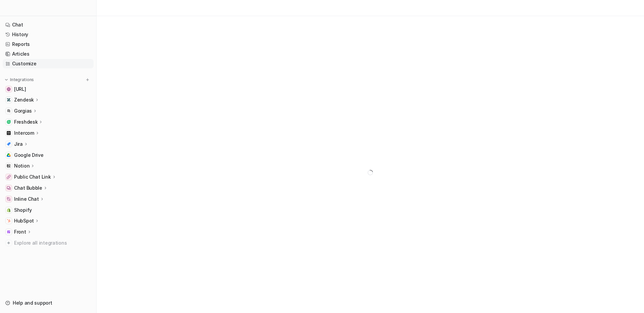 This screenshot has height=313, width=644. Describe the element at coordinates (20, 232) in the screenshot. I see `p: Front` at that location.